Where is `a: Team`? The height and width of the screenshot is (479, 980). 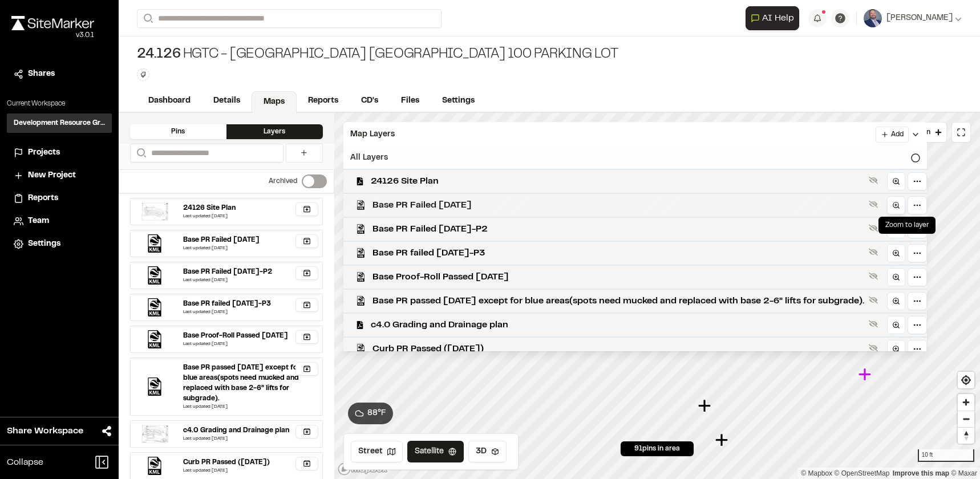 a: Team is located at coordinates (60, 222).